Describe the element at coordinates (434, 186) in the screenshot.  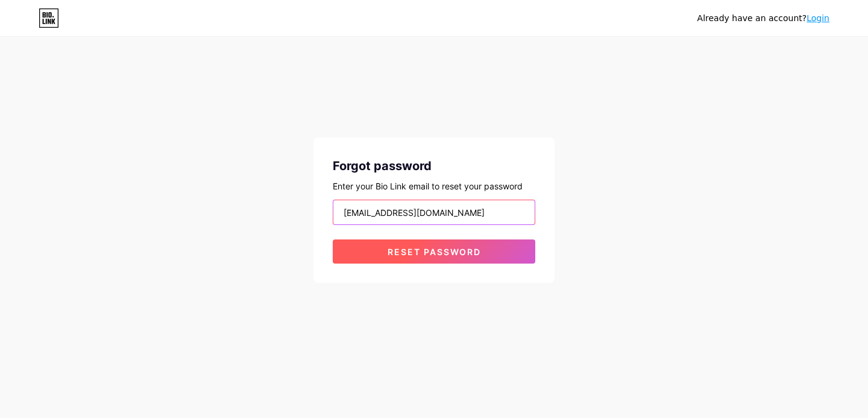
I see `div: Enter your Bio Link email to reset your password` at that location.